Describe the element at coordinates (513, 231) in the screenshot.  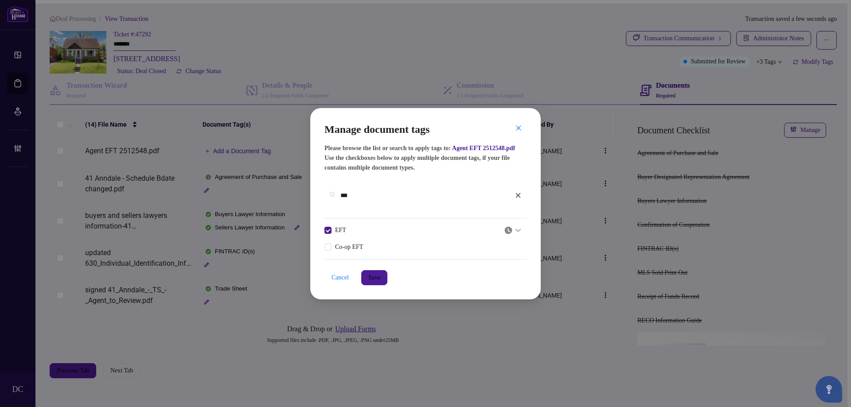
I see `span: Pending Review` at that location.